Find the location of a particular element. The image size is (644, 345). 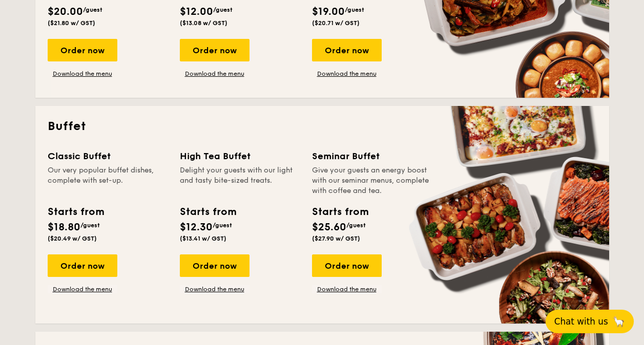

span: ($13.08 w/ GST) is located at coordinates (204, 23).